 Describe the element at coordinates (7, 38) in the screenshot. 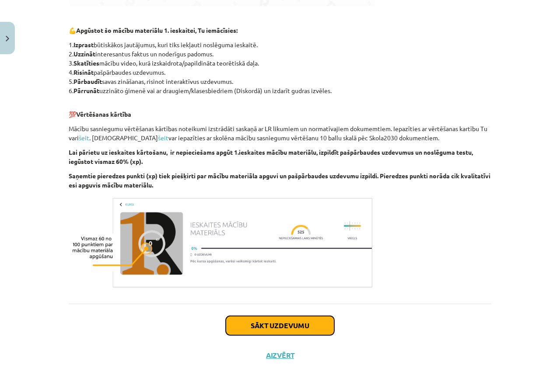

I see `img: icon-close-lesson-0947bae3869378f0d4975bcd49f059093ad1ed9edebbc8119c70593378902aed.svg` at that location.